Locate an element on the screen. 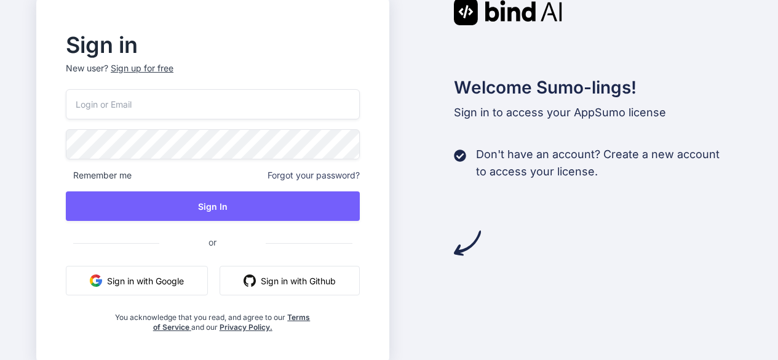 The height and width of the screenshot is (360, 778). a: Privacy Policy. is located at coordinates (246, 326).